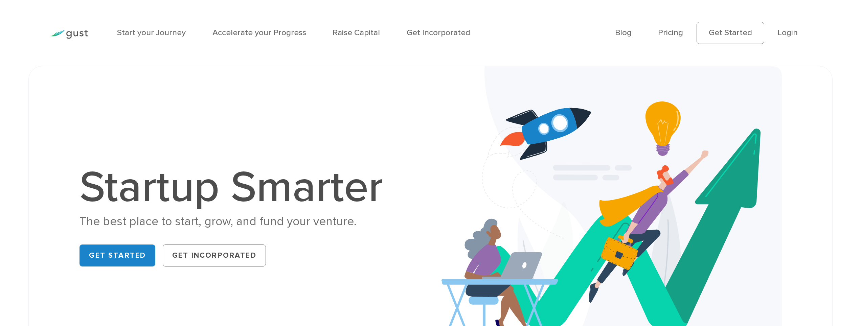 Image resolution: width=861 pixels, height=326 pixels. I want to click on a: Accelerate your Progress, so click(259, 32).